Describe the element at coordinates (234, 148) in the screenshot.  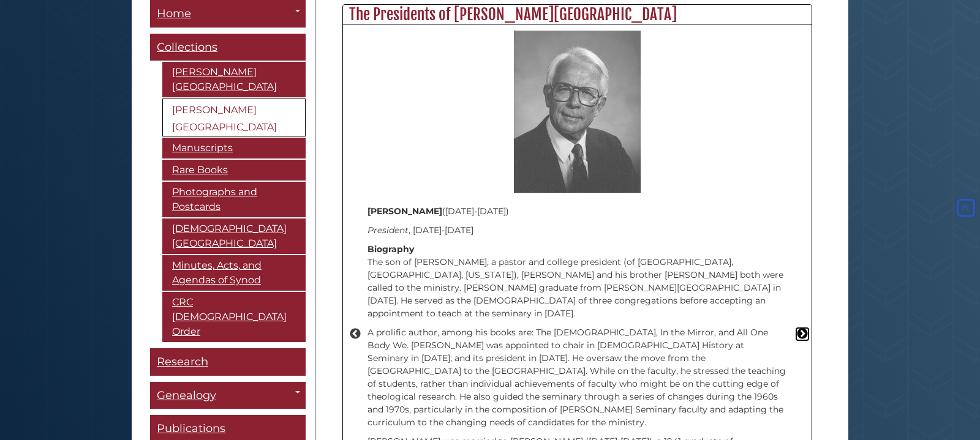
I see `a: Manuscripts` at that location.